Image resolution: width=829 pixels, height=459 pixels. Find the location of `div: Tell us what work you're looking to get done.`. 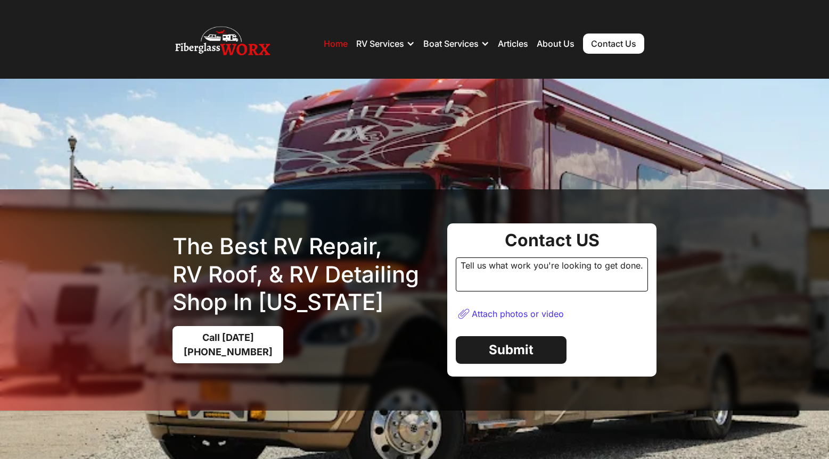

div: Tell us what work you're looking to get done. is located at coordinates (551, 275).